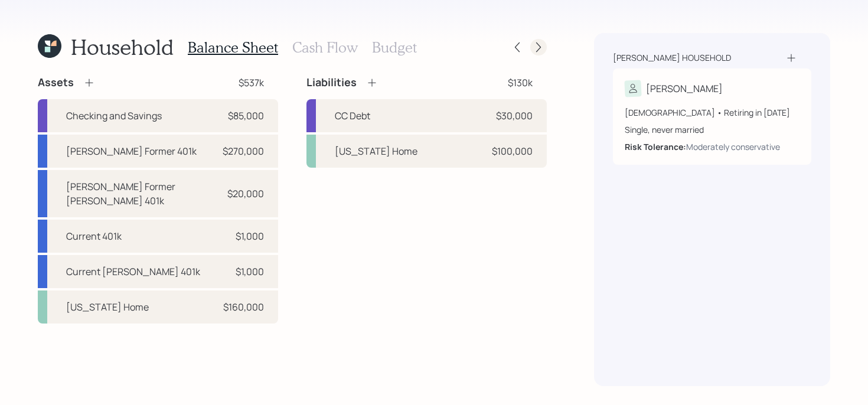  What do you see at coordinates (56, 83) in the screenshot?
I see `h4: Assets` at bounding box center [56, 83].